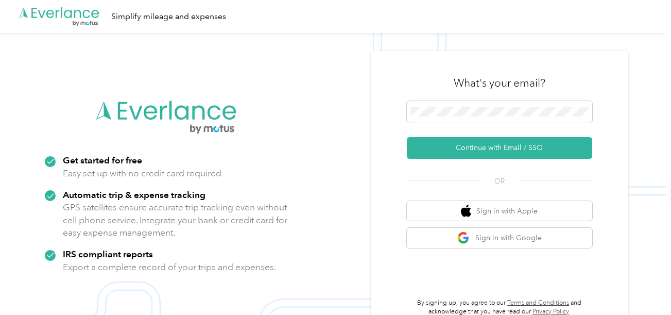 The width and height of the screenshot is (671, 315). What do you see at coordinates (538, 302) in the screenshot?
I see `a: Terms and Conditions` at bounding box center [538, 302].